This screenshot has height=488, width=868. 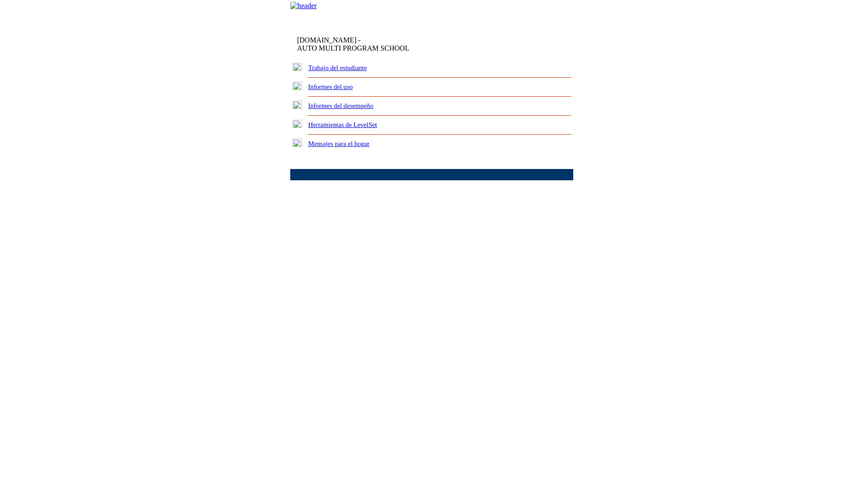 I want to click on a: Trabajo del estudiante, so click(x=338, y=68).